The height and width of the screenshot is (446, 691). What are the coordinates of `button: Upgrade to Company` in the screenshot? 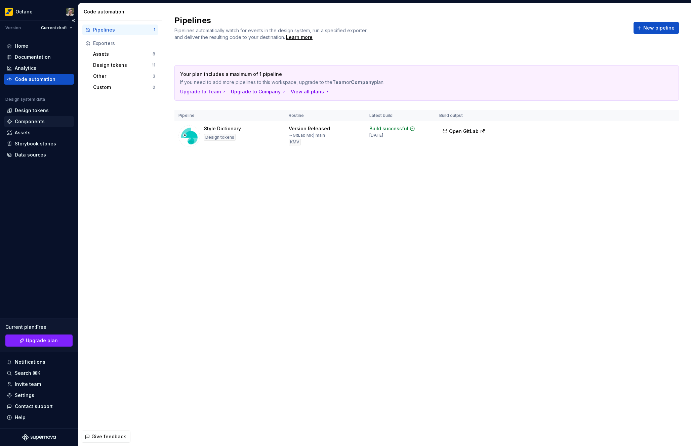 It's located at (259, 92).